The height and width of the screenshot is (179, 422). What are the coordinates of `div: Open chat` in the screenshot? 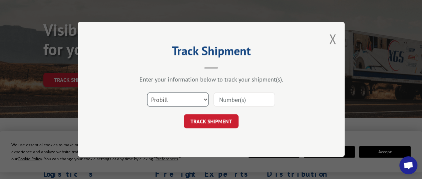 It's located at (408, 165).